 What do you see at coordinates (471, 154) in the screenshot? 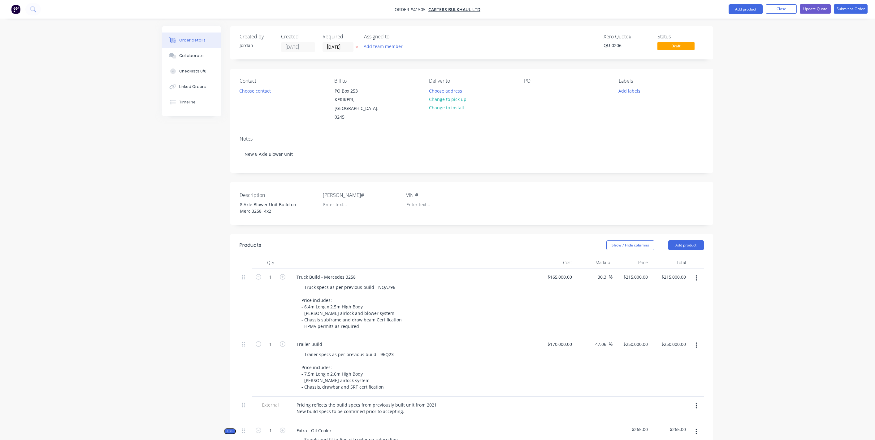
I see `div: New 8 Axle Blower Unit` at bounding box center [471, 154].